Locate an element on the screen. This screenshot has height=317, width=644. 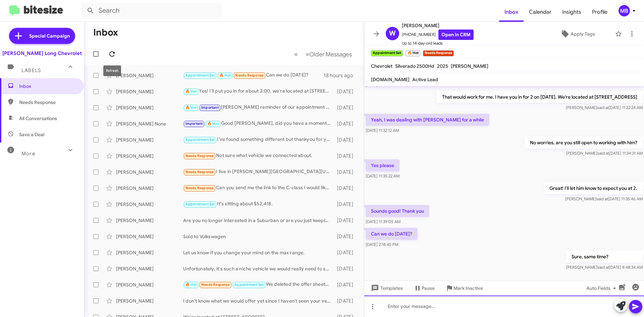
button: Auto Fields is located at coordinates (603, 288).